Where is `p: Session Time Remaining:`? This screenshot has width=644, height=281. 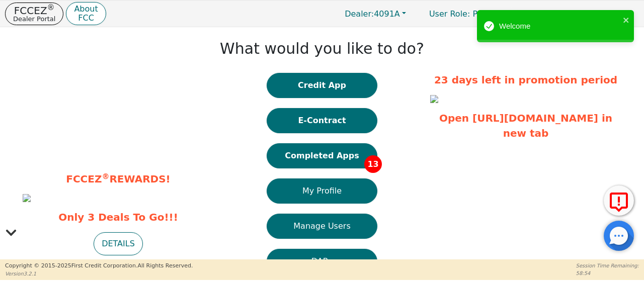
p: Session Time Remaining: is located at coordinates (607, 266).